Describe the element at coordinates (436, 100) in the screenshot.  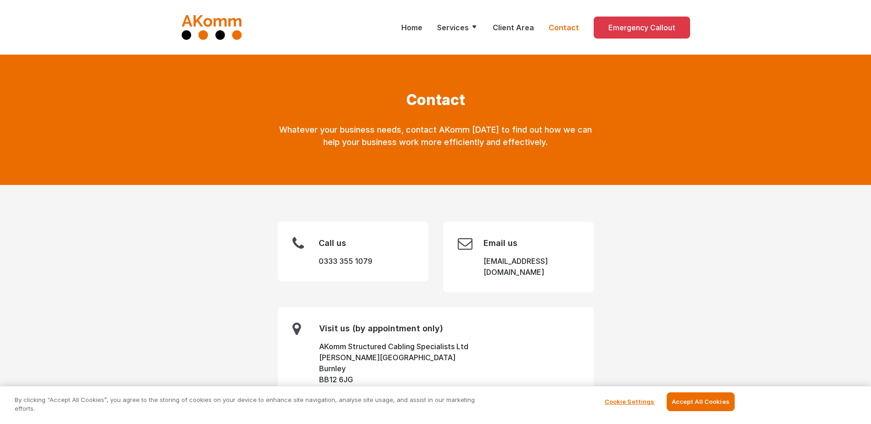
I see `h1: Contact` at that location.